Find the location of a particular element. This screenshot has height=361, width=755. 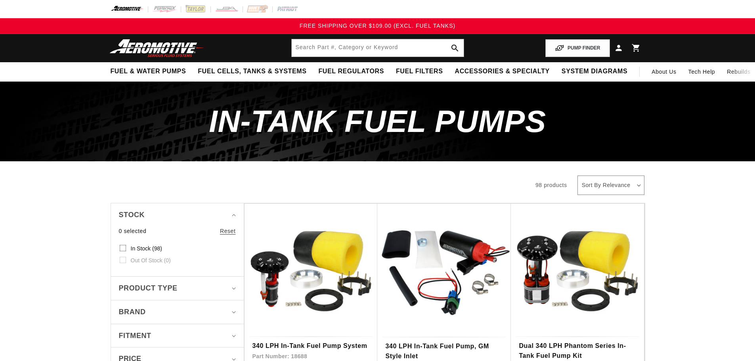

span: Accessories & Specialty is located at coordinates (502, 71).